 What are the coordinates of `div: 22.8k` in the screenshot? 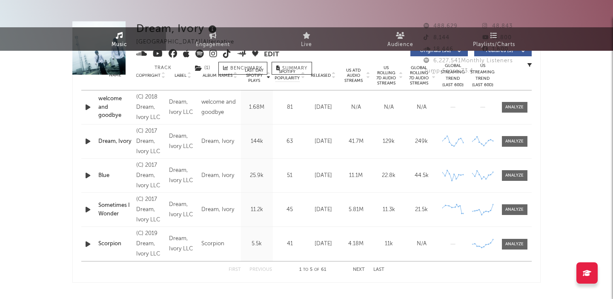 It's located at (389, 175).